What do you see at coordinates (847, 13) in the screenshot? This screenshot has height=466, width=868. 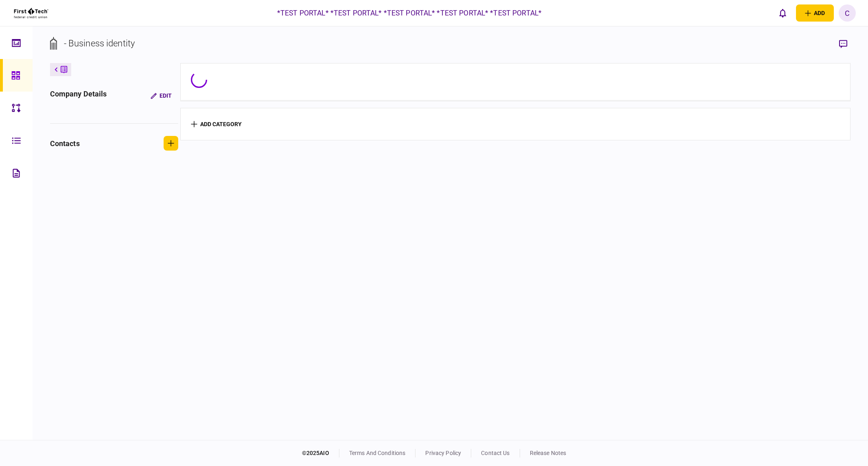 I see `div: C` at bounding box center [847, 13].